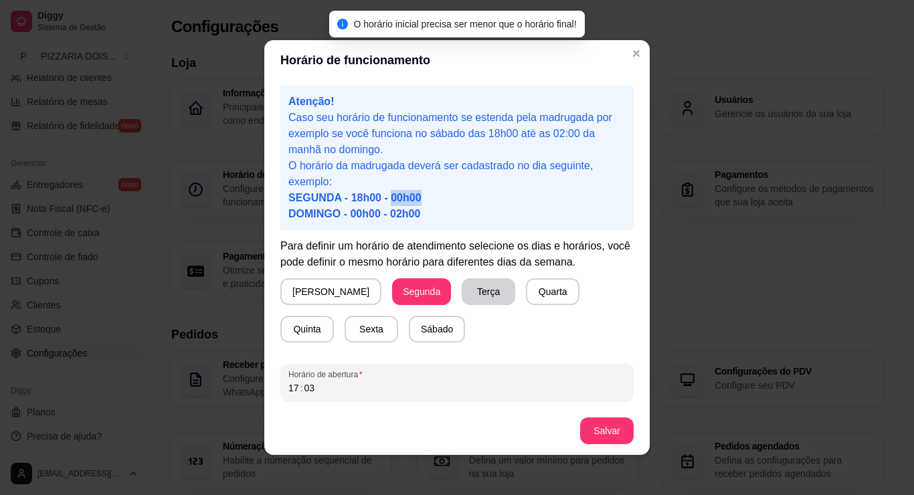  Describe the element at coordinates (457, 102) in the screenshot. I see `p: Atenção!` at that location.